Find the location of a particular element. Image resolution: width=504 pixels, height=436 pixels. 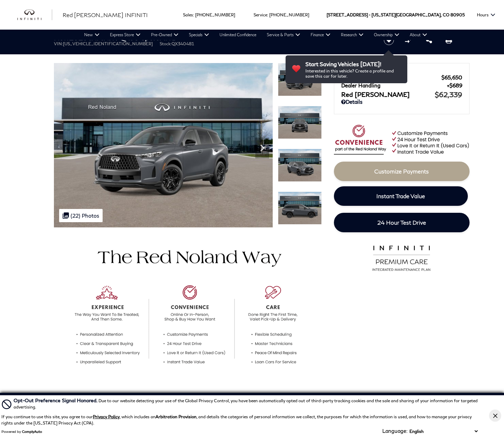

a: infiniti is located at coordinates (35, 15).